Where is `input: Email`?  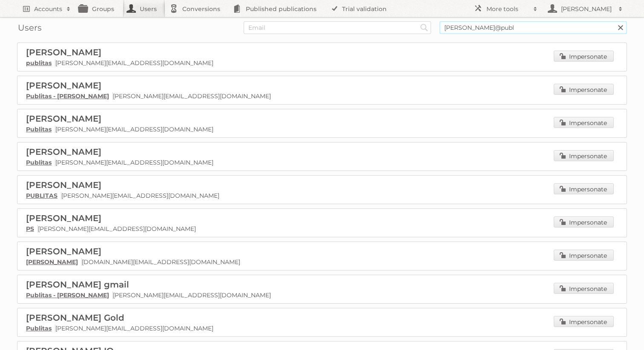
input: Email is located at coordinates (338, 27).